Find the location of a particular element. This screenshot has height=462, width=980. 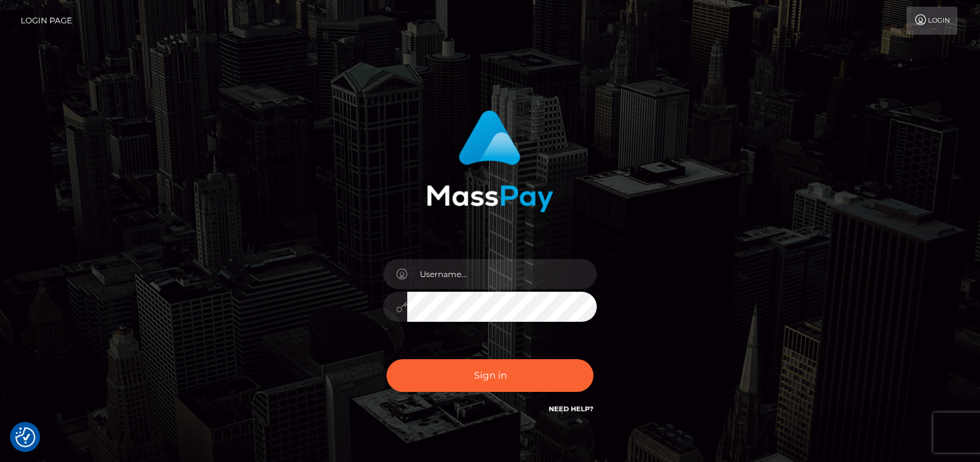

a: Login is located at coordinates (932, 21).